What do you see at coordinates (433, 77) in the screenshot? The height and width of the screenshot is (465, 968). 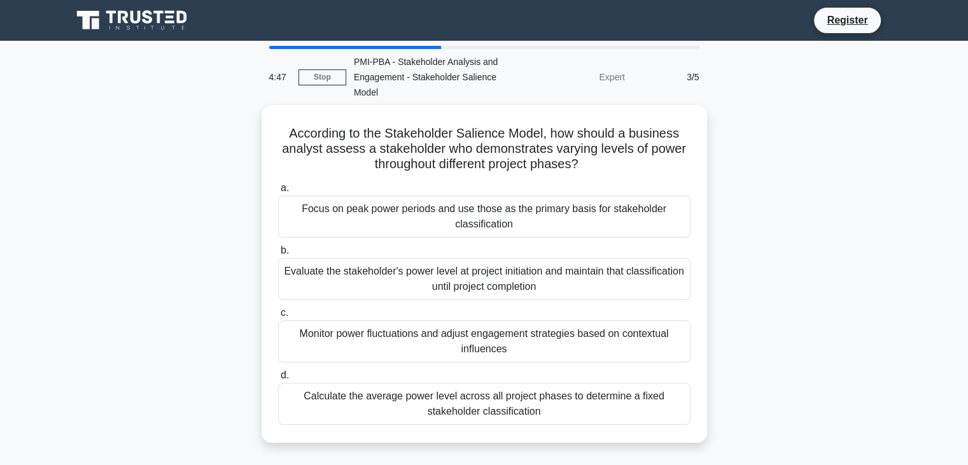 I see `div: PMI-PBA - Stakeholder Analysis and Engagement - Stakeholder Salience Model` at bounding box center [433, 77].